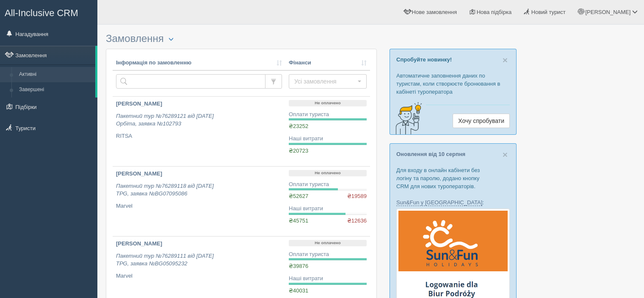  I want to click on span: ₴20723, so click(299, 151).